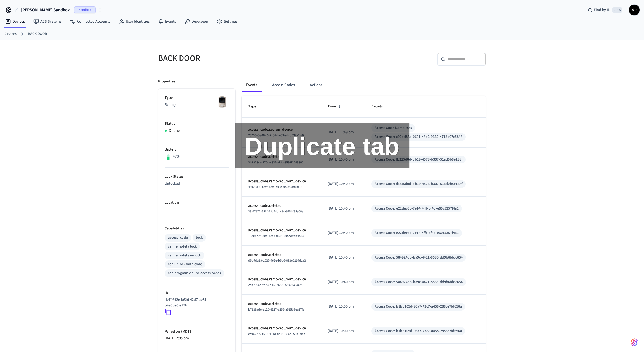 This screenshot has height=352, width=644. Describe the element at coordinates (178, 238) in the screenshot. I see `div: access_code` at that location.